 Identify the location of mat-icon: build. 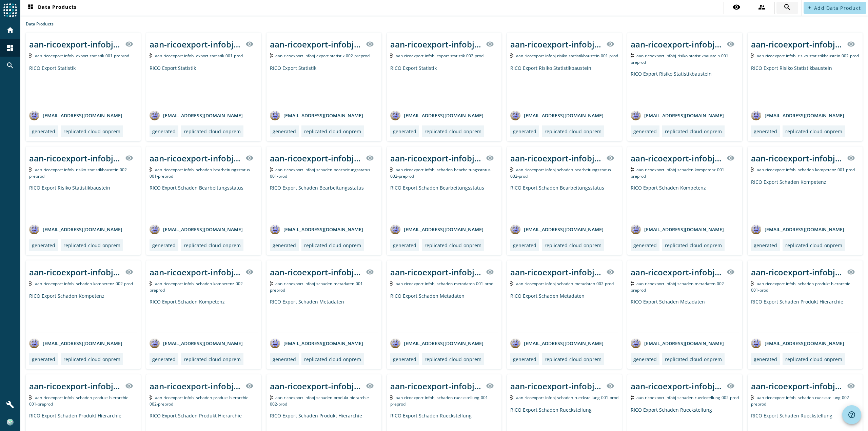
(10, 405).